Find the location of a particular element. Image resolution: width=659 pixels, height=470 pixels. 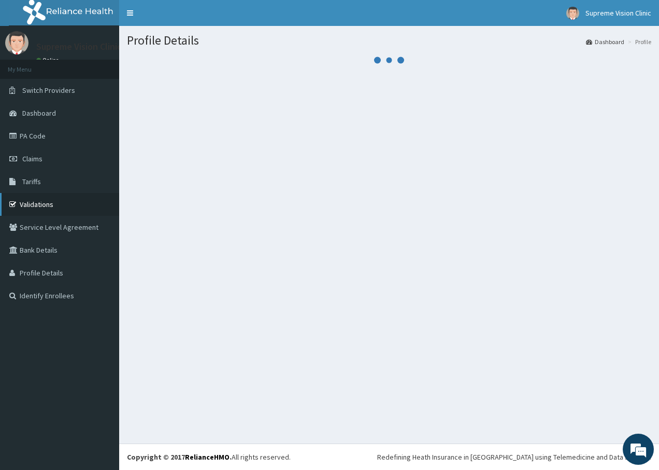

p: Supreme Vision Clinic is located at coordinates (79, 47).